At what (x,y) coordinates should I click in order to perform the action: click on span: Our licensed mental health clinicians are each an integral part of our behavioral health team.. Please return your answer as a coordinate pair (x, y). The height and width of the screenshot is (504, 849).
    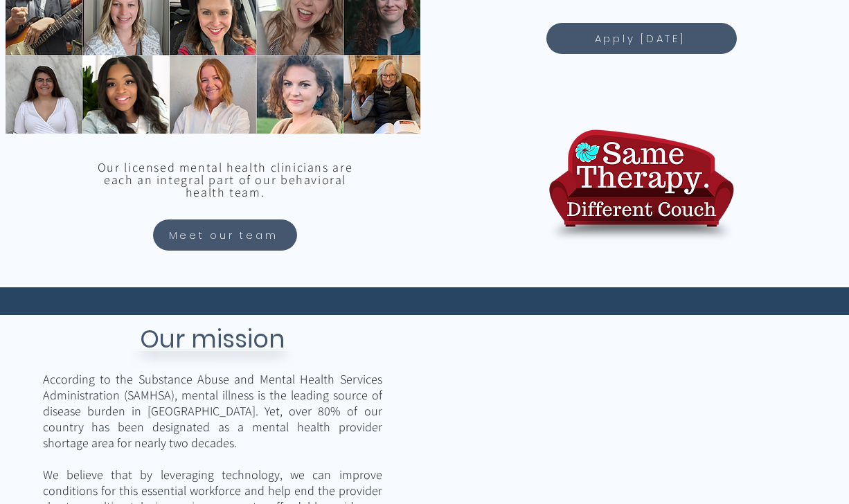
    Looking at the image, I should click on (225, 179).